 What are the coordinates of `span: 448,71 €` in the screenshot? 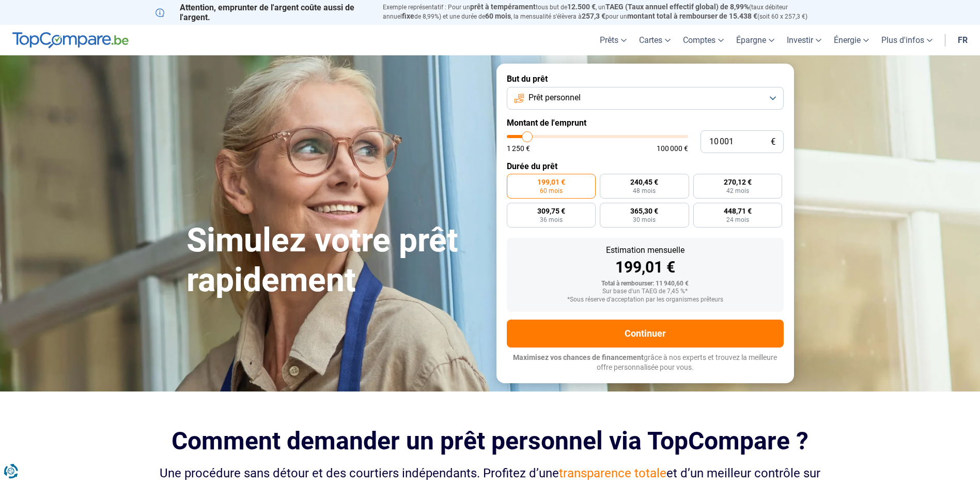 It's located at (738, 211).